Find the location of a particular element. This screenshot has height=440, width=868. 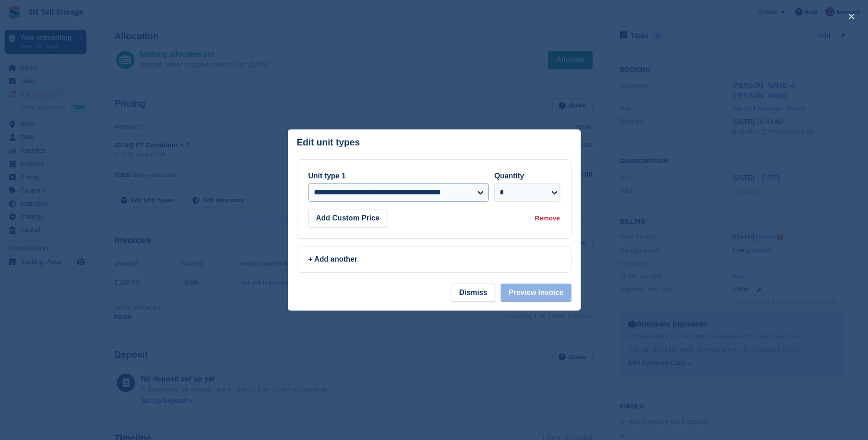

div: + Add another is located at coordinates (434, 260).